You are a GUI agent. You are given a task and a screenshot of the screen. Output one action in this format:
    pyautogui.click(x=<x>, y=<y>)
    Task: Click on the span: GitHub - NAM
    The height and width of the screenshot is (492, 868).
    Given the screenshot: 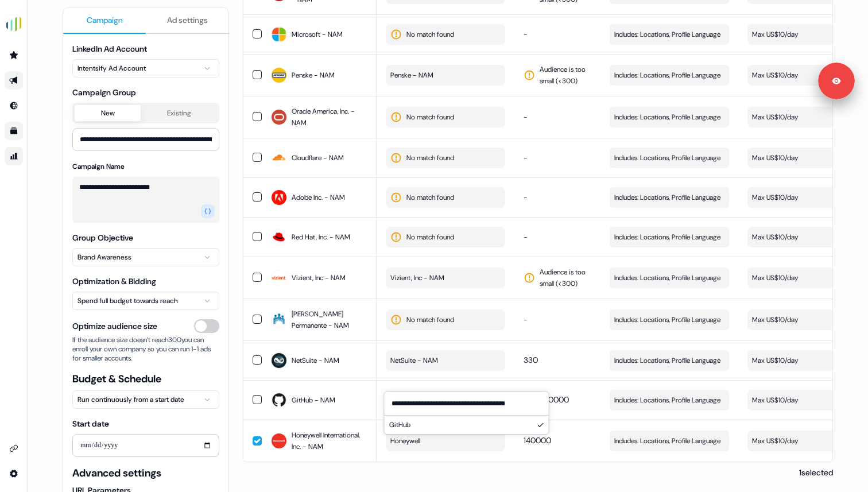 What is the action you would take?
    pyautogui.click(x=313, y=400)
    